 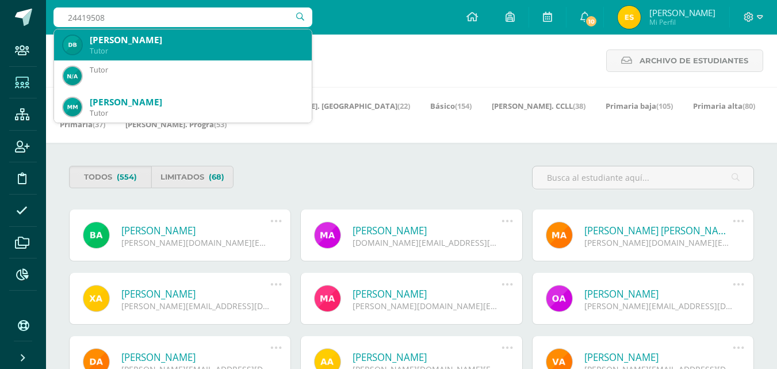 I want to click on a: Primaria baja(105), so click(x=639, y=106).